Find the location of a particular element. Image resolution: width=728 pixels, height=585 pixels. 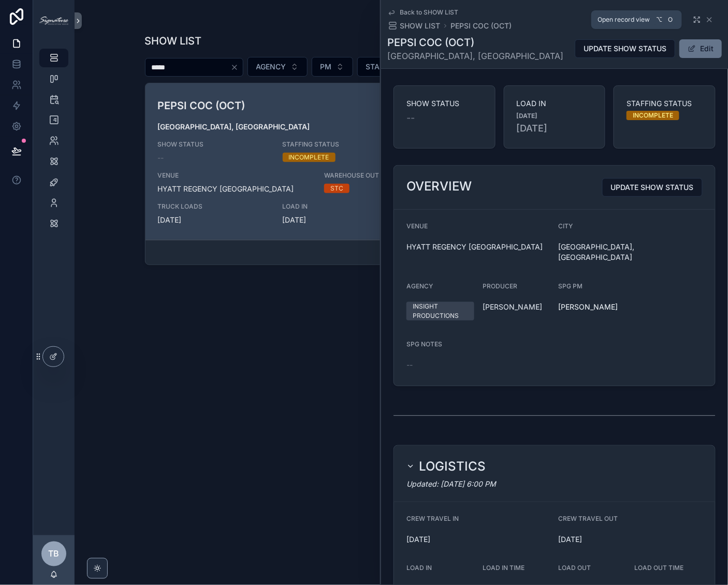

span: SPG PM is located at coordinates (571, 286).